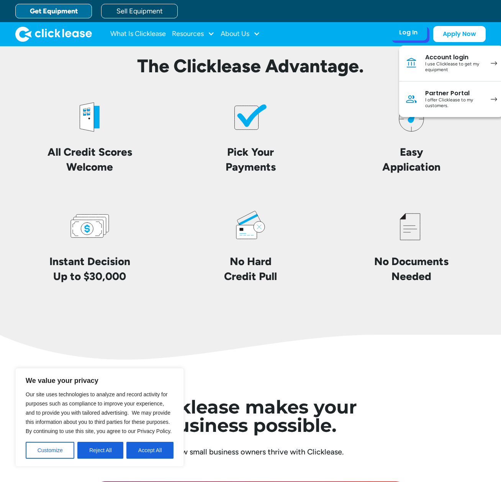  Describe the element at coordinates (454, 103) in the screenshot. I see `div: I offer Clicklease to my customers.` at that location.